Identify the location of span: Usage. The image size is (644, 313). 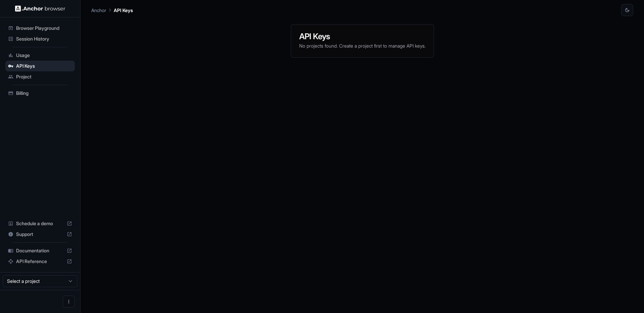
(44, 55).